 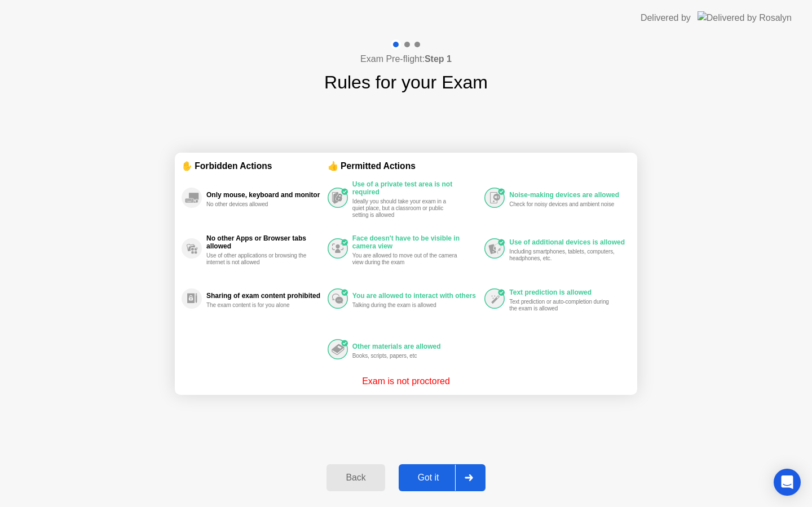 I want to click on div: Noise-making devices are allowed, so click(x=567, y=195).